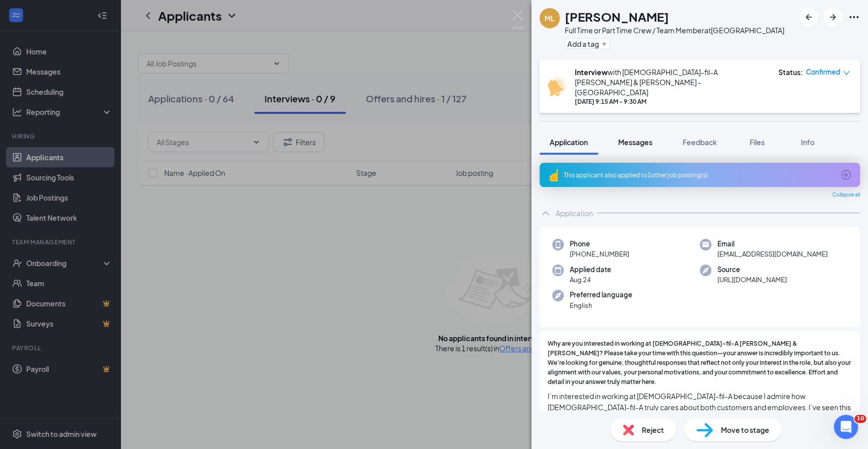 The height and width of the screenshot is (449, 868). What do you see at coordinates (107, 262) in the screenshot?
I see `div: #31006644 • In progress` at bounding box center [107, 262].